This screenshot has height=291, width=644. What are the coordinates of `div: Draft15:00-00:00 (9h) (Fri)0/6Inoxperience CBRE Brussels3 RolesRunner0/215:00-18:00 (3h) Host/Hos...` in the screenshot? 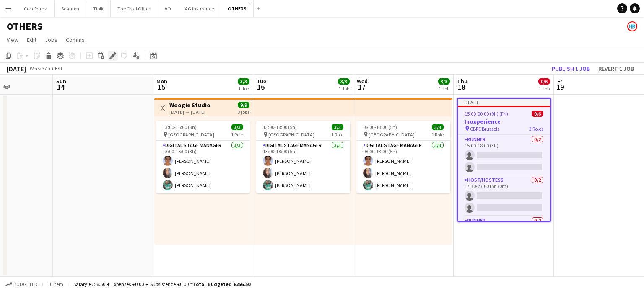 It's located at (504, 160).